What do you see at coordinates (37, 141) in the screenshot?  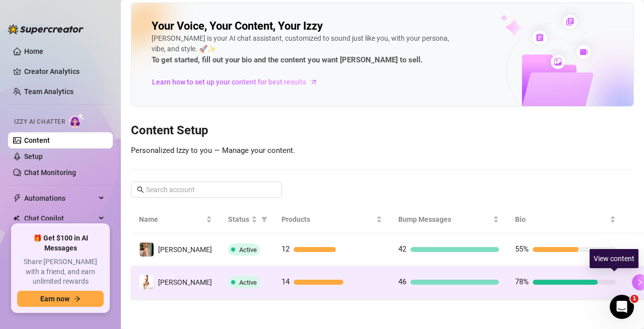 I see `a: Content` at bounding box center [37, 141].